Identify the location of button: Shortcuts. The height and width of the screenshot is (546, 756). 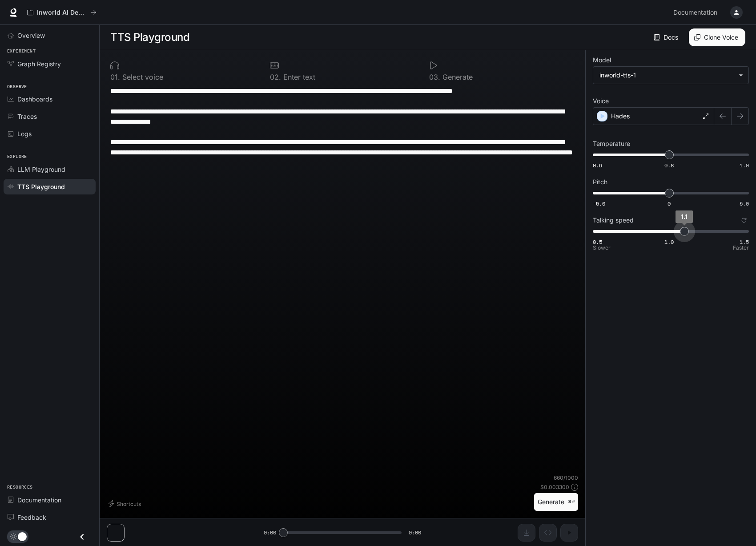
(126, 503).